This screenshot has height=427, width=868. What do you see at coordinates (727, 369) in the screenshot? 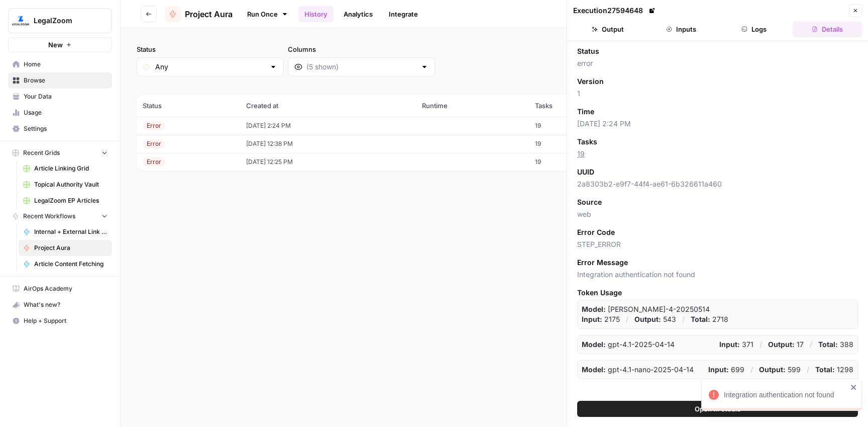
I see `p: 699` at bounding box center [727, 369].